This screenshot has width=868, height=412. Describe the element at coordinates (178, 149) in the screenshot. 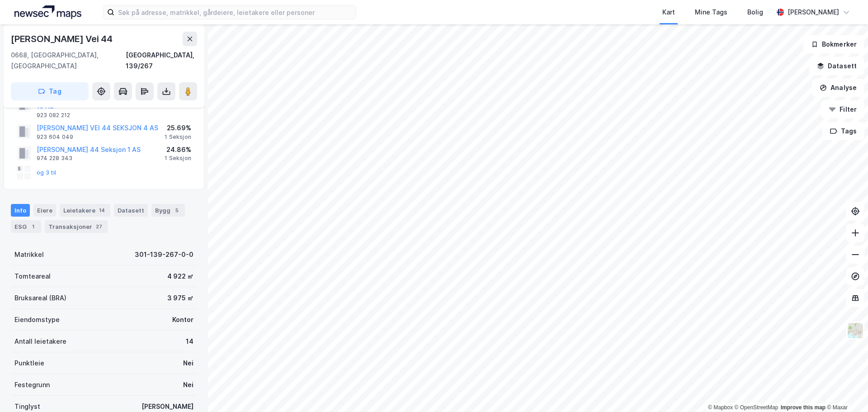

I see `div: 24.86%` at that location.